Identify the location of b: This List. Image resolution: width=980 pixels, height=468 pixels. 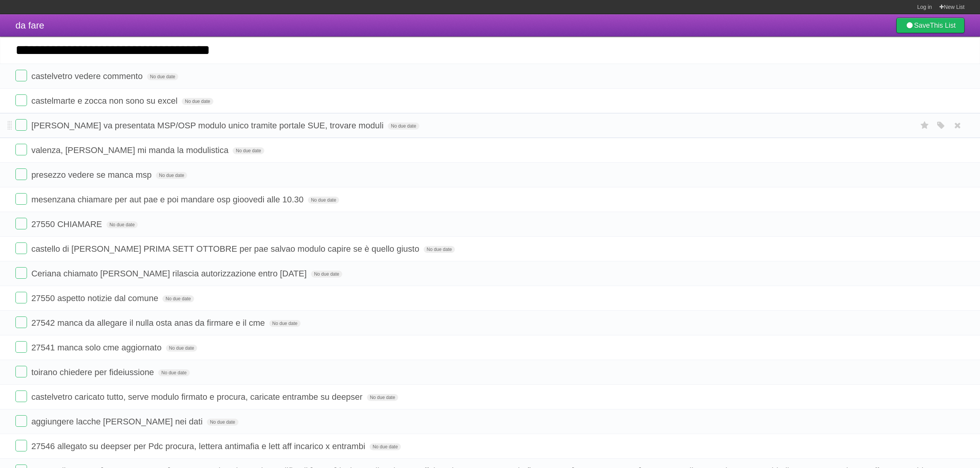
(943, 26).